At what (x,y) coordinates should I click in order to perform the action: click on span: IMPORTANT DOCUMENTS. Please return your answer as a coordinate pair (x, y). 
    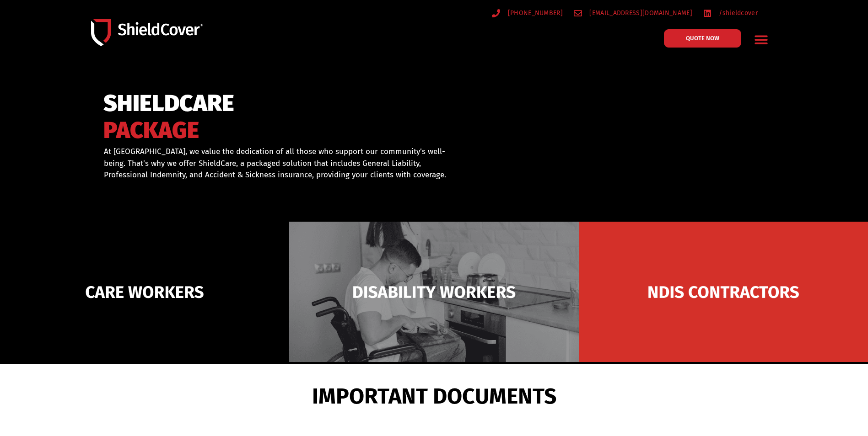
    Looking at the image, I should click on (434, 396).